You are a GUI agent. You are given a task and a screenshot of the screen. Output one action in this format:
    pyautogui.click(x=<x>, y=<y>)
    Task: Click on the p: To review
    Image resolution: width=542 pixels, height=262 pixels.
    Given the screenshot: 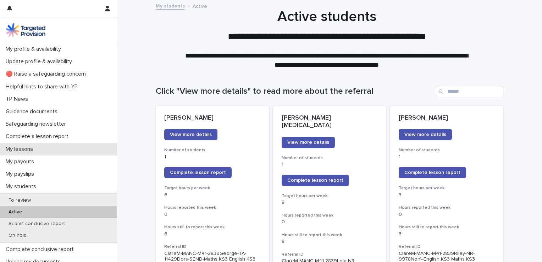 What is the action you would take?
    pyautogui.click(x=19, y=200)
    